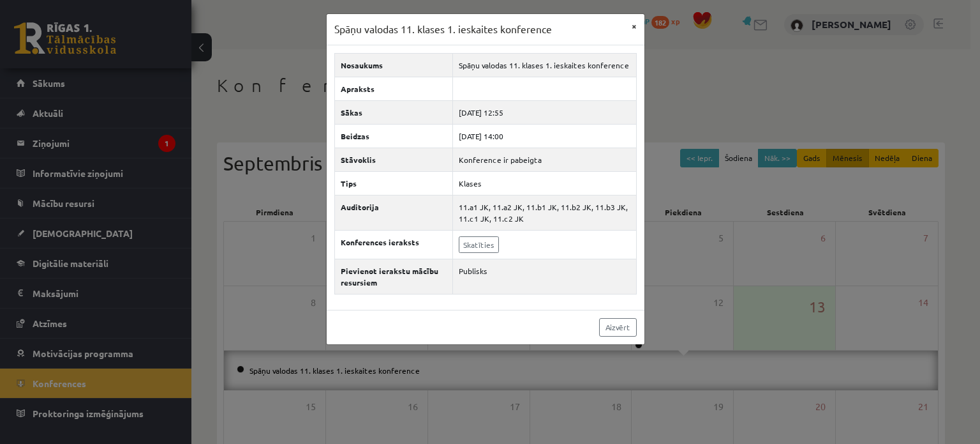  I want to click on th: Stāvoklis, so click(393, 159).